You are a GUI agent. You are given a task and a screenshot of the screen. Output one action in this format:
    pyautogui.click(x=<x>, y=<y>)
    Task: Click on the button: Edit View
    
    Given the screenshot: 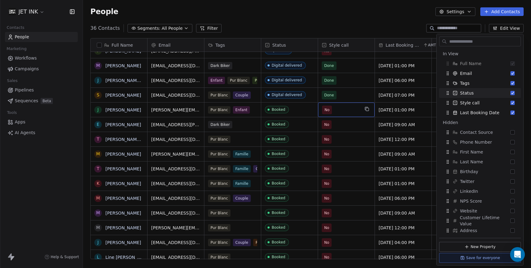 What is the action you would take?
    pyautogui.click(x=506, y=28)
    